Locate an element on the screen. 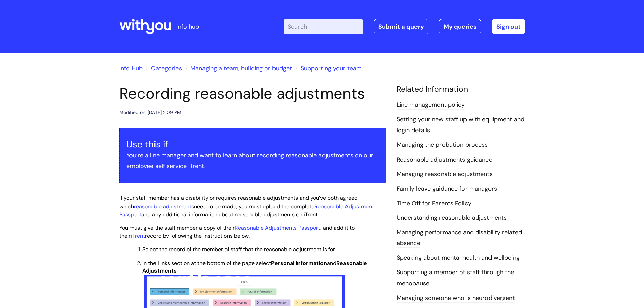 This screenshot has height=308, width=644. li: Supporting your team is located at coordinates (328, 68).